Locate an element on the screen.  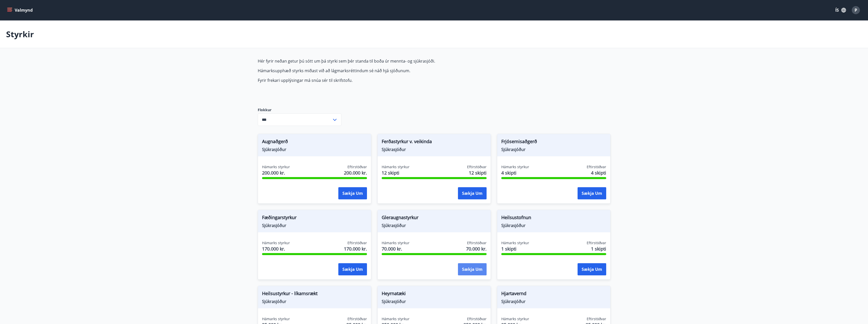
label: Flokkur is located at coordinates (300, 110).